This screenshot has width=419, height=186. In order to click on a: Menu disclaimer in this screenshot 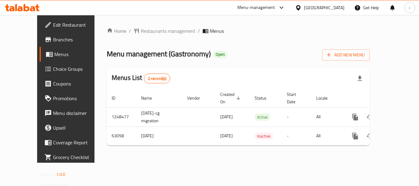, I will do `click(73, 113)`.